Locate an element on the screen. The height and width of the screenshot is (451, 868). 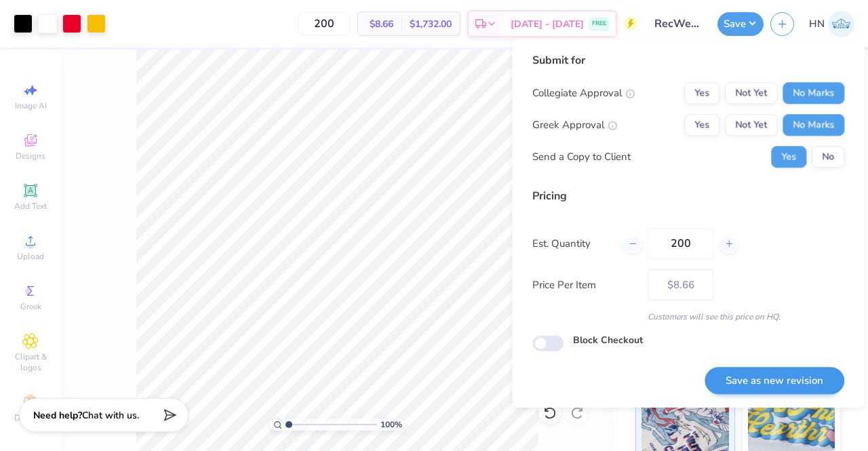
span: 100 % is located at coordinates (392, 424).